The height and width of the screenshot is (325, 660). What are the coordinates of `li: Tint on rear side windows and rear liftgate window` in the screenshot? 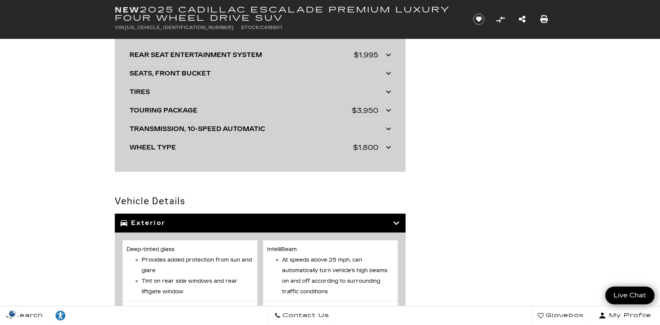 It's located at (198, 287).